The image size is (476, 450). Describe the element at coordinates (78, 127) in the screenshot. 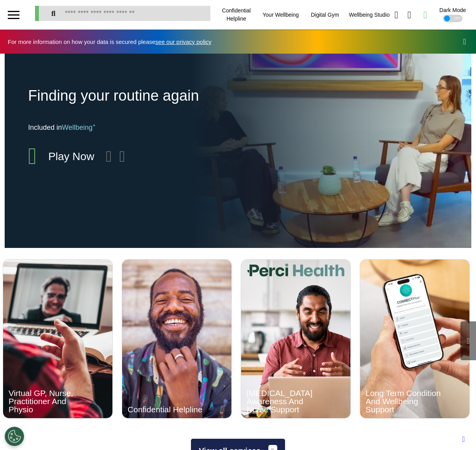

I see `span: Wellbeing` at that location.